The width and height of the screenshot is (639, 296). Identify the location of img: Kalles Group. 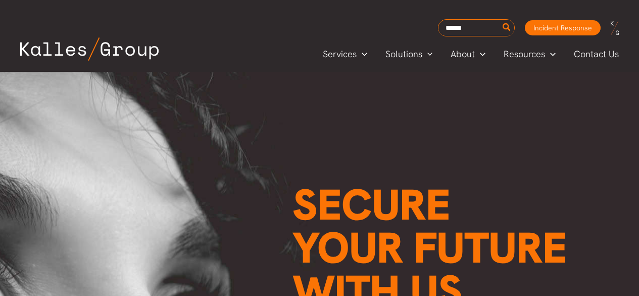
(89, 49).